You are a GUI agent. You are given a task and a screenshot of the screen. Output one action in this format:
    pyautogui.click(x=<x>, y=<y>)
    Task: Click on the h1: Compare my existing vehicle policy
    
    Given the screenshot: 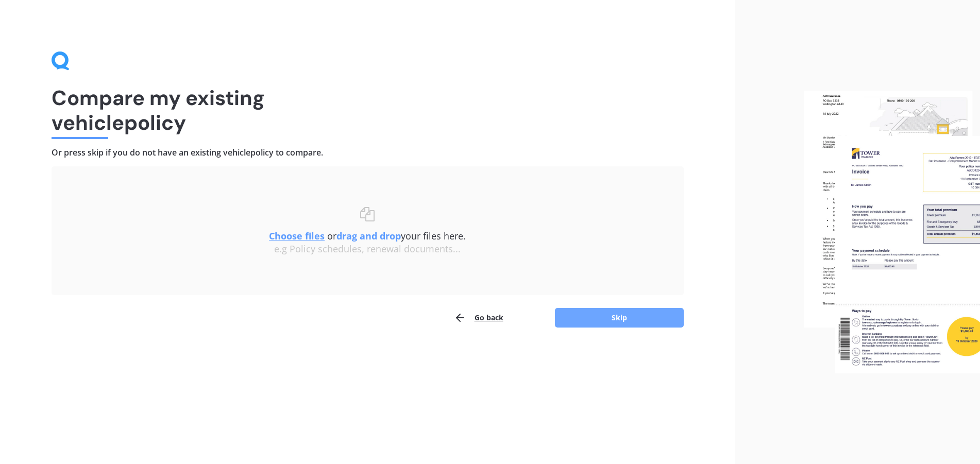 What is the action you would take?
    pyautogui.click(x=367, y=110)
    